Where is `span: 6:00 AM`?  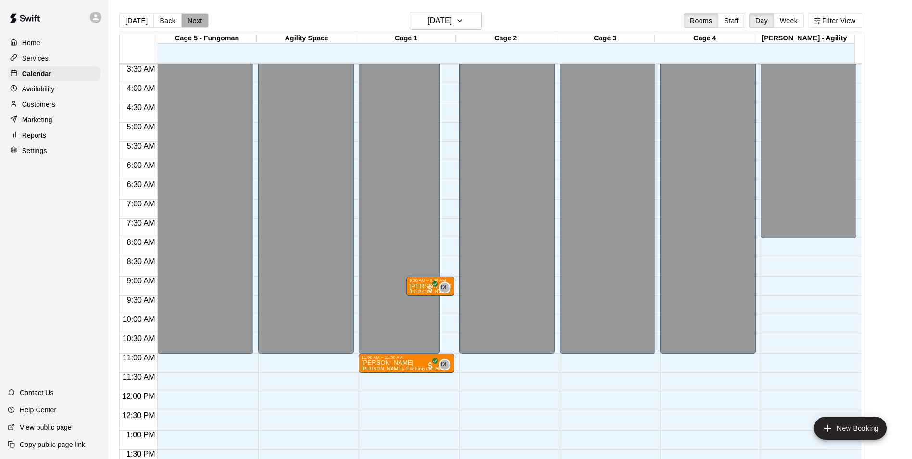
span: 6:00 AM is located at coordinates (141, 165).